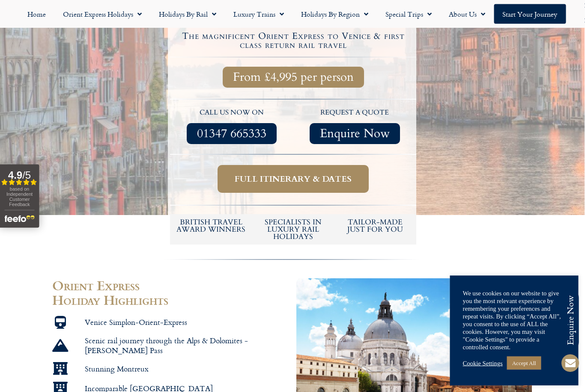 The image size is (585, 392). Describe the element at coordinates (294, 77) in the screenshot. I see `span: From £4,995 per person` at that location.